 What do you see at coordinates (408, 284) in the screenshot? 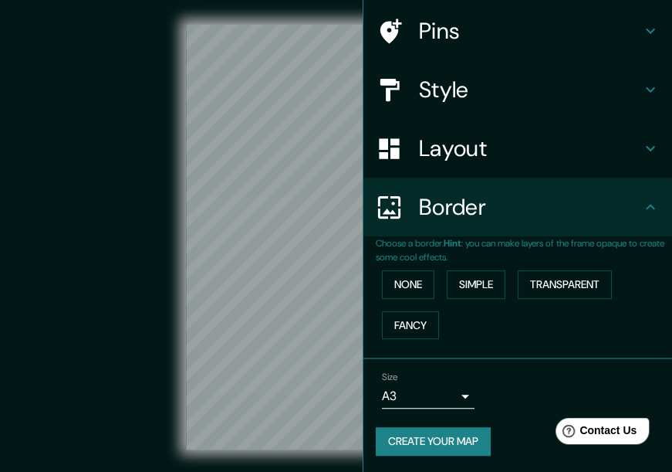
I see `button: None` at bounding box center [408, 284].